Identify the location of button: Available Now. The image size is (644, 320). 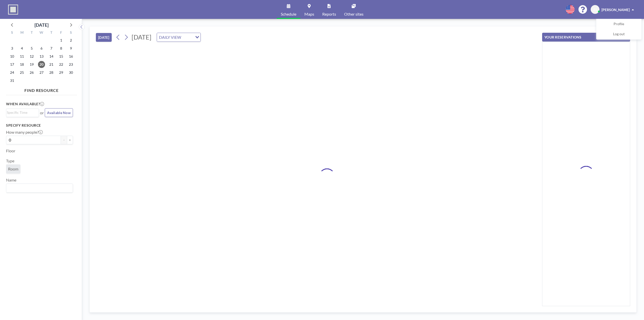
(59, 112).